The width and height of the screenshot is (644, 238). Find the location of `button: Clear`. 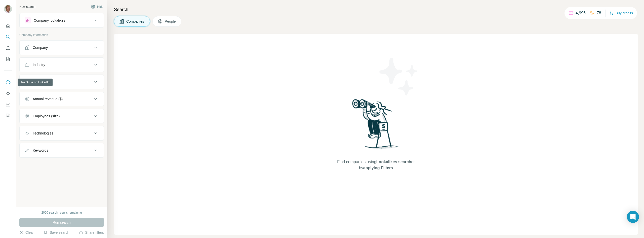

button: Clear is located at coordinates (27, 232).